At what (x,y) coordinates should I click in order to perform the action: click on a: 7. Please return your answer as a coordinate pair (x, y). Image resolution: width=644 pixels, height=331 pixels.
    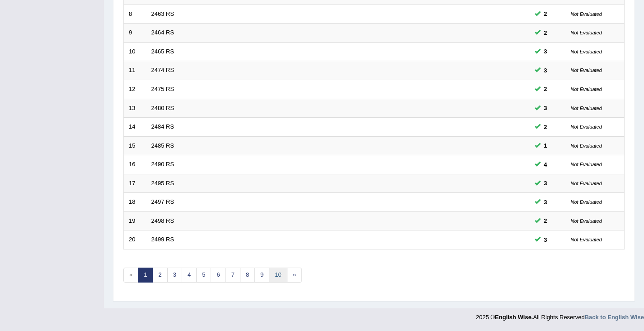
    Looking at the image, I should click on (233, 274).